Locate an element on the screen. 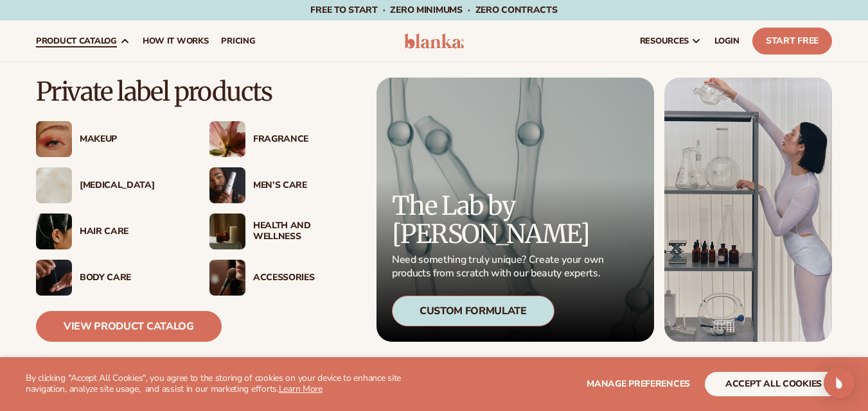 The image size is (868, 411). img: Female hair pulled back with clips. is located at coordinates (54, 231).